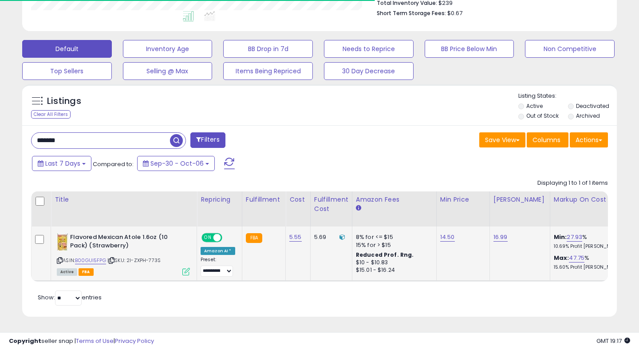 This screenshot has height=350, width=639. I want to click on button: Columns, so click(548, 140).